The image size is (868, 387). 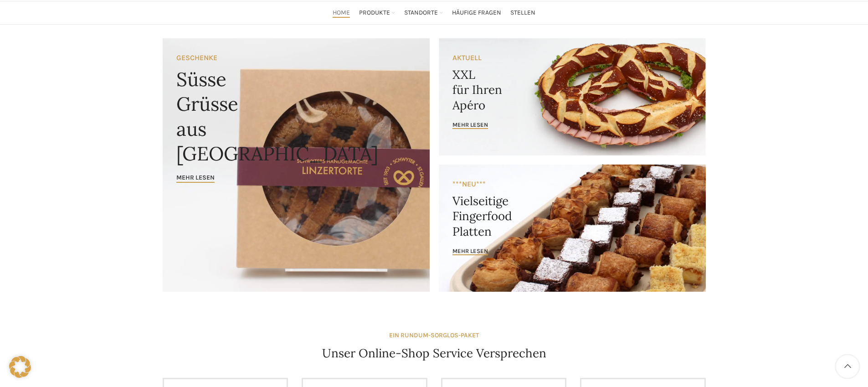 I want to click on h4: Unser Online-Shop Service Versprechen, so click(x=434, y=353).